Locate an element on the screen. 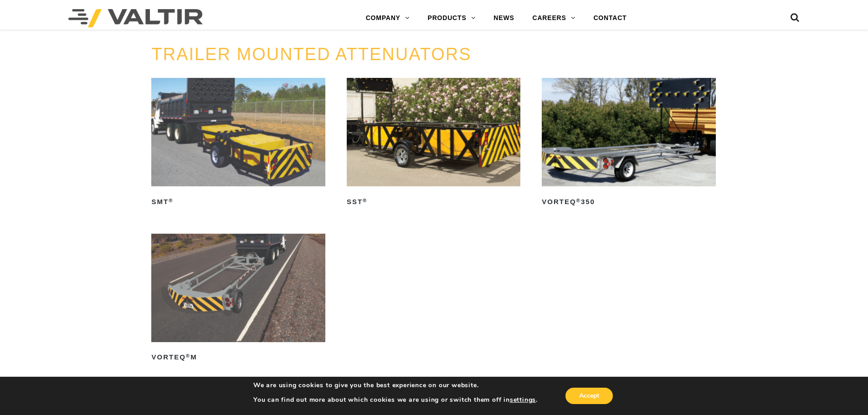  h2: VORTEQ 350 is located at coordinates (628, 202).